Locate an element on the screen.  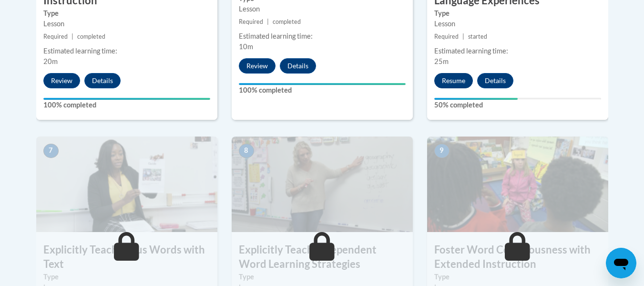
span: 20m is located at coordinates (51, 61).